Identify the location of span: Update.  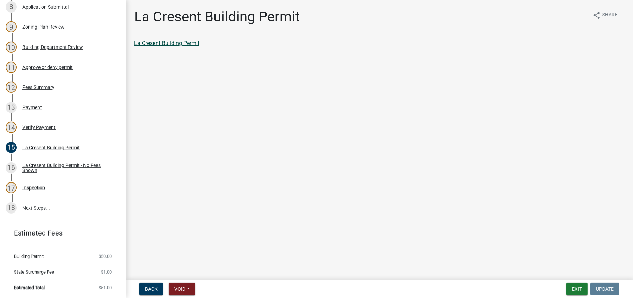
(605, 289).